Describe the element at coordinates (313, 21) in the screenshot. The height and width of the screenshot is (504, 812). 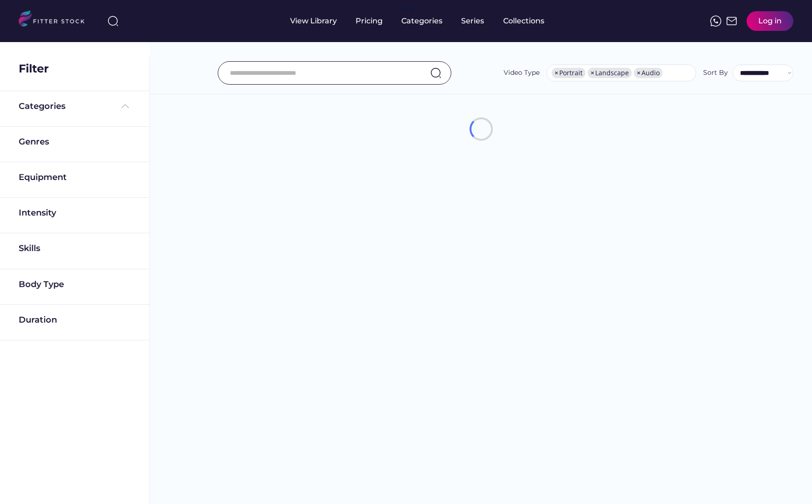
I see `div: View Library` at that location.